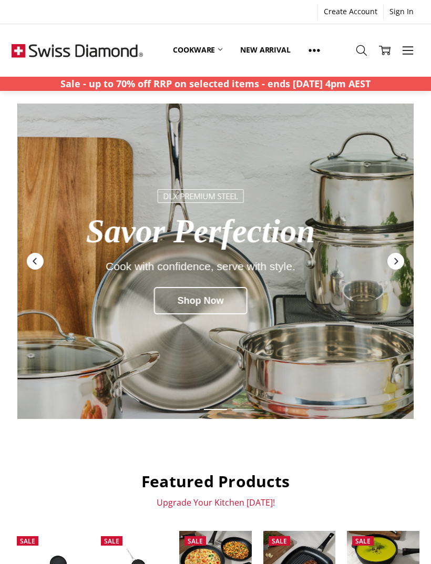  Describe the element at coordinates (200, 231) in the screenshot. I see `div: Savor Perfection` at that location.